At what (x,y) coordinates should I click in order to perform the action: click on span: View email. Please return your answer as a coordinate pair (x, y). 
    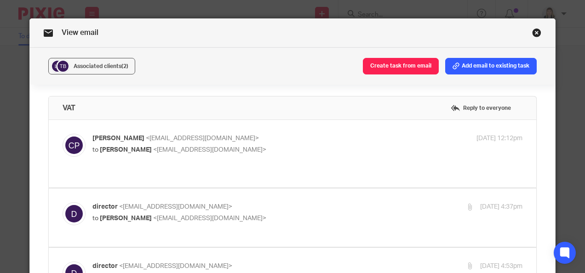
    Looking at the image, I should click on (80, 33).